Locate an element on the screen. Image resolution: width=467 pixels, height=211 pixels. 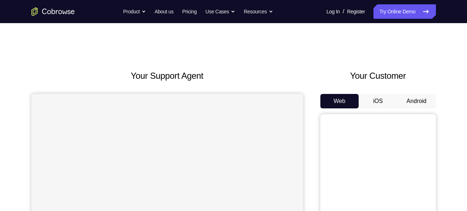
a: About us is located at coordinates (164, 12).